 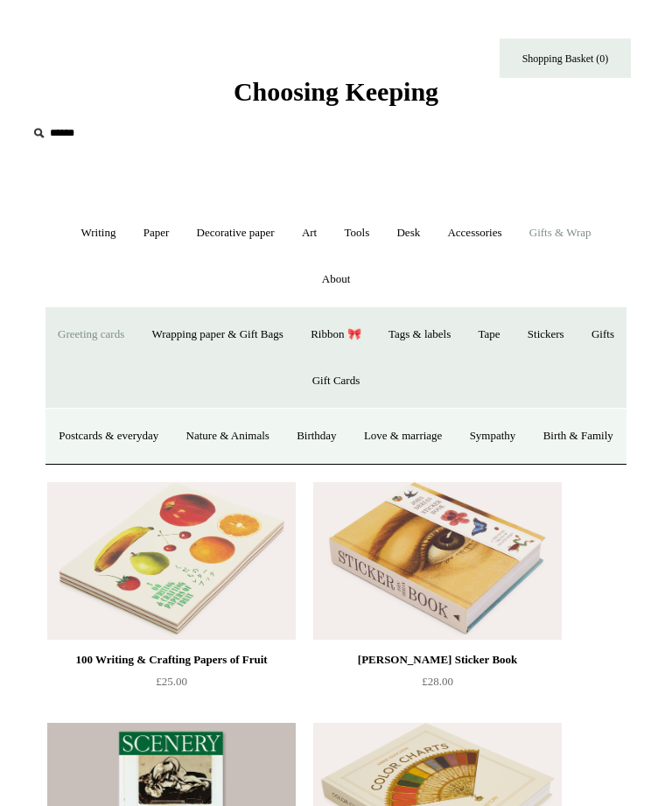 What do you see at coordinates (488, 334) in the screenshot?
I see `a: Tape` at bounding box center [488, 334].